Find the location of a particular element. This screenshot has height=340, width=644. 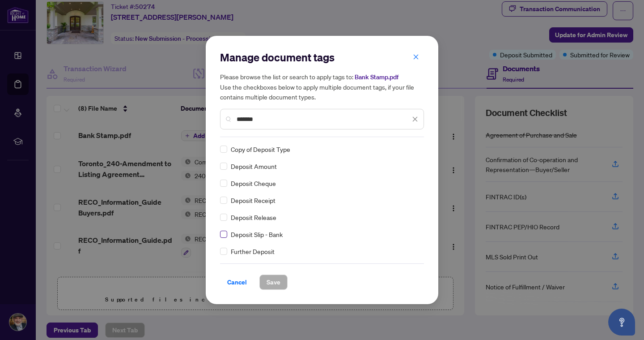

h5: Please browse the list or search to apply tags to: Use the checkboxes below to apply multiple doc... is located at coordinates (322, 87).